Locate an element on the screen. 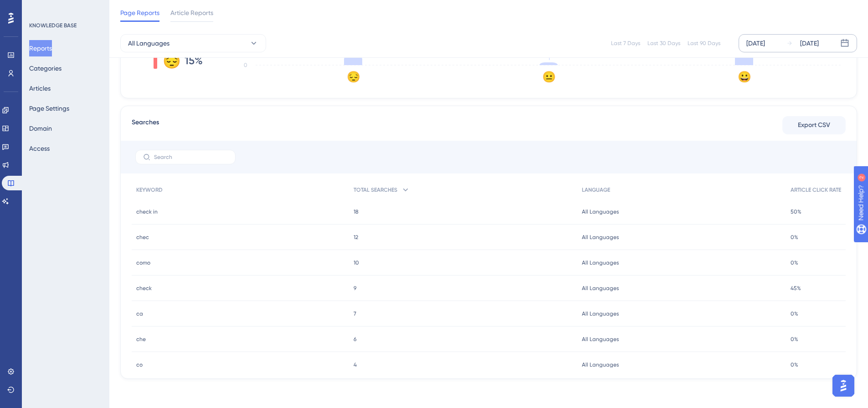 This screenshot has height=408, width=868. button: Reports is located at coordinates (40, 49).